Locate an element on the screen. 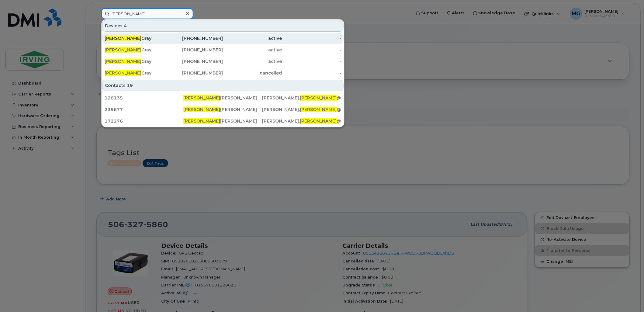  div: 128135 is located at coordinates (144, 98).